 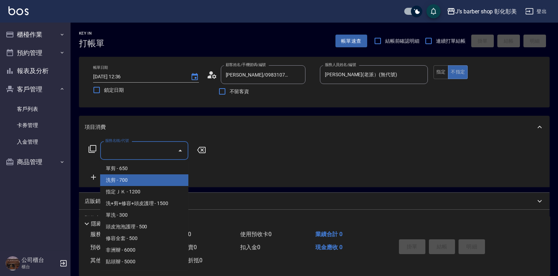 I want to click on button: 帳單速查, so click(x=351, y=41).